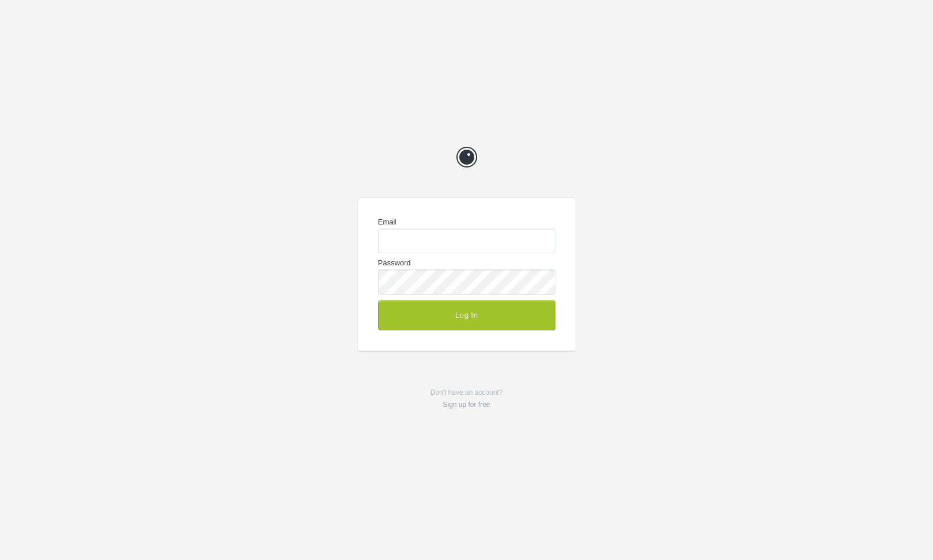 This screenshot has width=933, height=560. I want to click on label: Email, so click(466, 236).